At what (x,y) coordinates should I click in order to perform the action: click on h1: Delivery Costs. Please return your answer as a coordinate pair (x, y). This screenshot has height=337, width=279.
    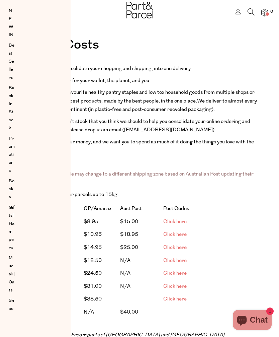
    Looking at the image, I should click on (140, 48).